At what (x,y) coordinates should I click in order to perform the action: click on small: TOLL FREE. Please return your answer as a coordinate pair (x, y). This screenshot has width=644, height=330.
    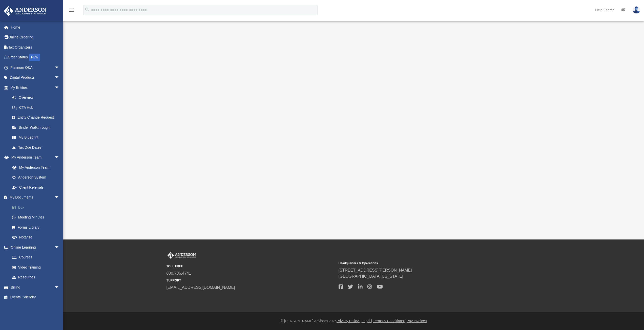
    Looking at the image, I should click on (251, 266).